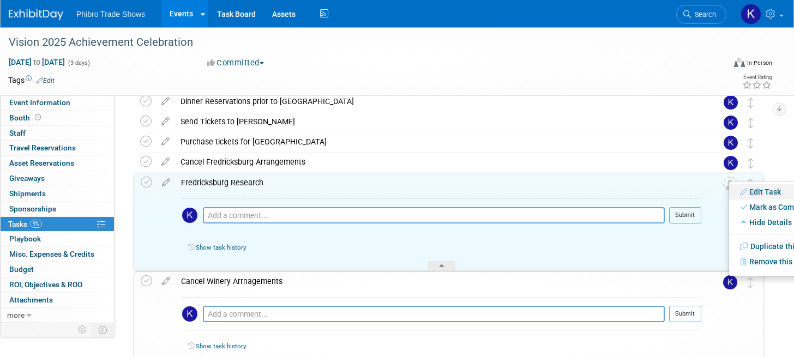 The height and width of the screenshot is (357, 794). What do you see at coordinates (57, 103) in the screenshot?
I see `a: Event Information` at bounding box center [57, 103].